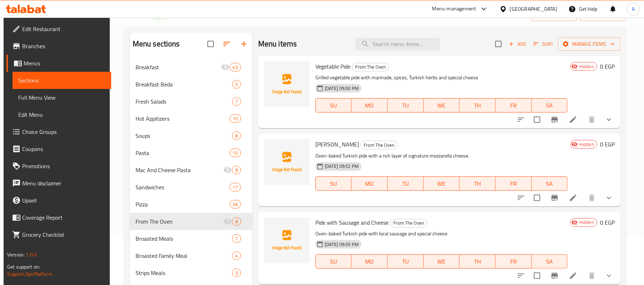 The width and height of the screenshot is (644, 285). What do you see at coordinates (236, 101) in the screenshot?
I see `span: 7` at bounding box center [236, 101].